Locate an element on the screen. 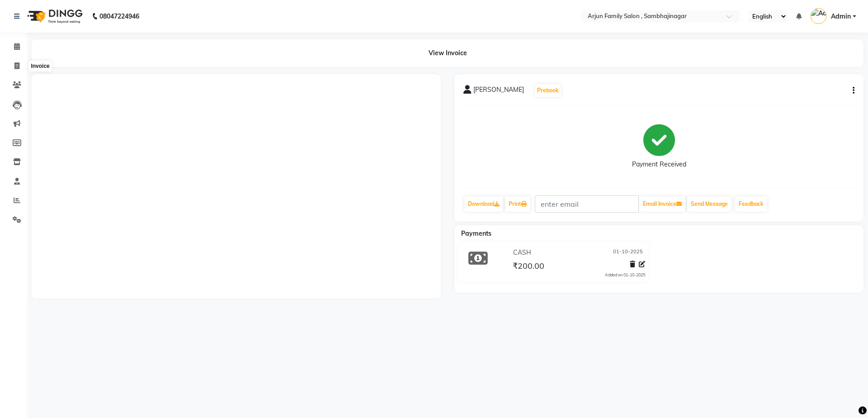  a: Feedback is located at coordinates (751, 204).